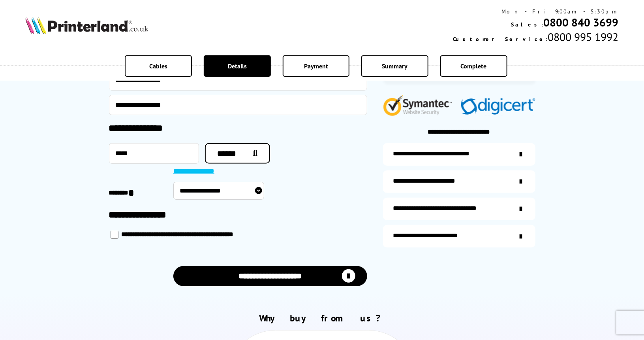 The height and width of the screenshot is (340, 644). I want to click on div: Mon - Fri 9:00am - 5:30pm, so click(536, 12).